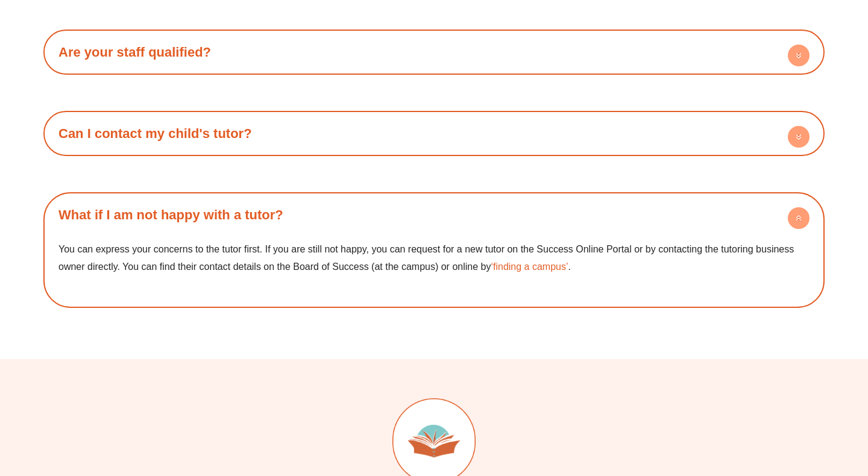  What do you see at coordinates (765, 408) in the screenshot?
I see `div: Chat Widget` at bounding box center [765, 408].